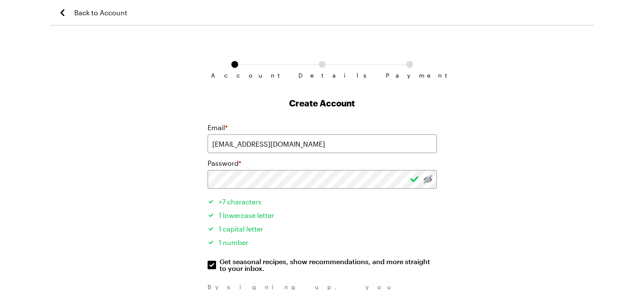 This screenshot has width=644, height=290. What do you see at coordinates (234, 242) in the screenshot?
I see `span: 1 number` at bounding box center [234, 242].